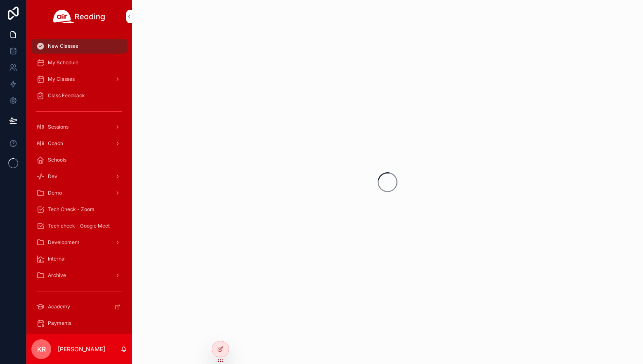  Describe the element at coordinates (63, 63) in the screenshot. I see `span: My Schedule` at that location.